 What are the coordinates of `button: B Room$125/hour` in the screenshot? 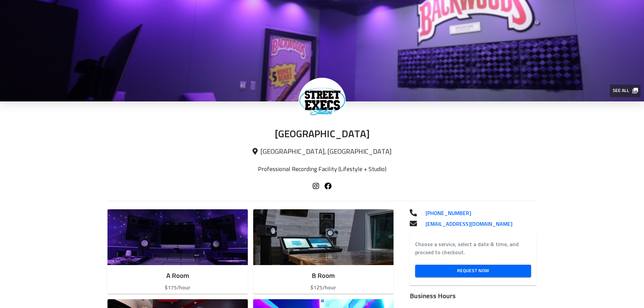 It's located at (323, 252).